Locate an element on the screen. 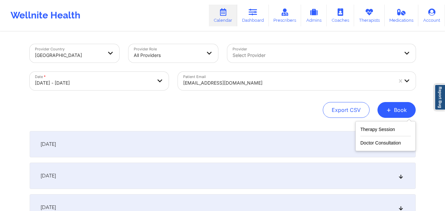  a: Calendar is located at coordinates (223, 15).